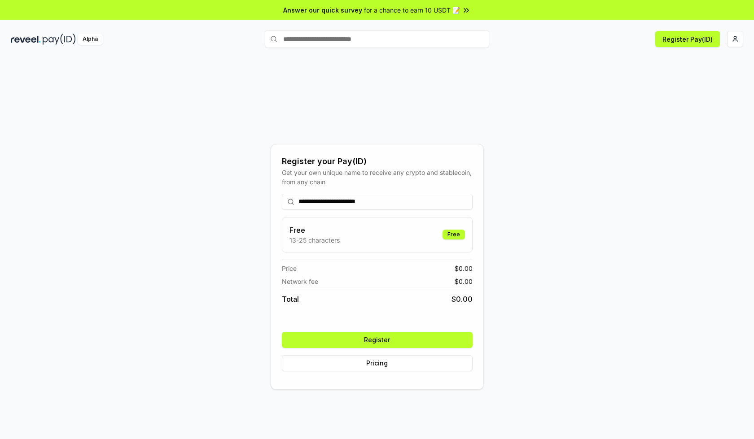  Describe the element at coordinates (377, 363) in the screenshot. I see `button: Pricing` at that location.